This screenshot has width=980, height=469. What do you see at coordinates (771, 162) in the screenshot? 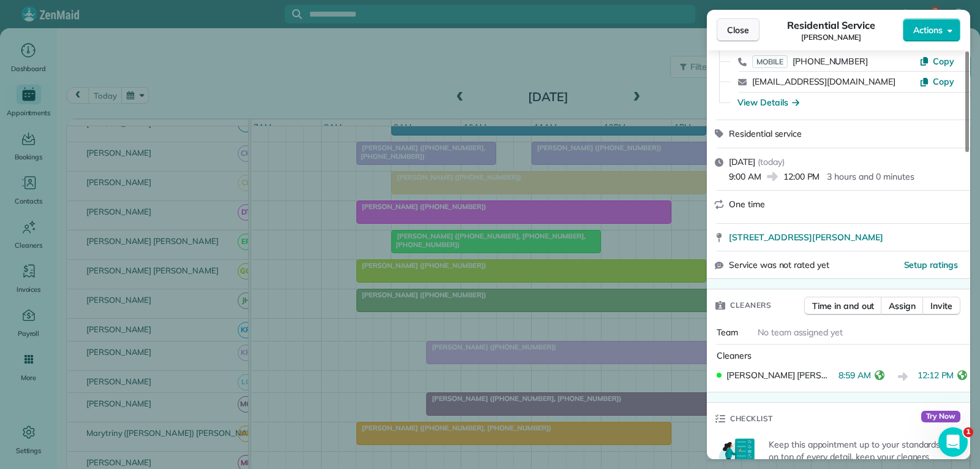
I see `span: ( today )` at bounding box center [771, 162].